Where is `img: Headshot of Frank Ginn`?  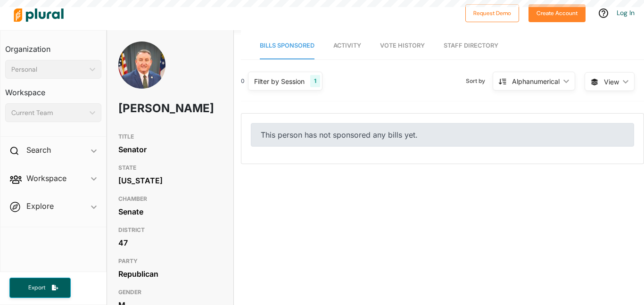
img: Headshot of Frank Ginn is located at coordinates (142, 74).